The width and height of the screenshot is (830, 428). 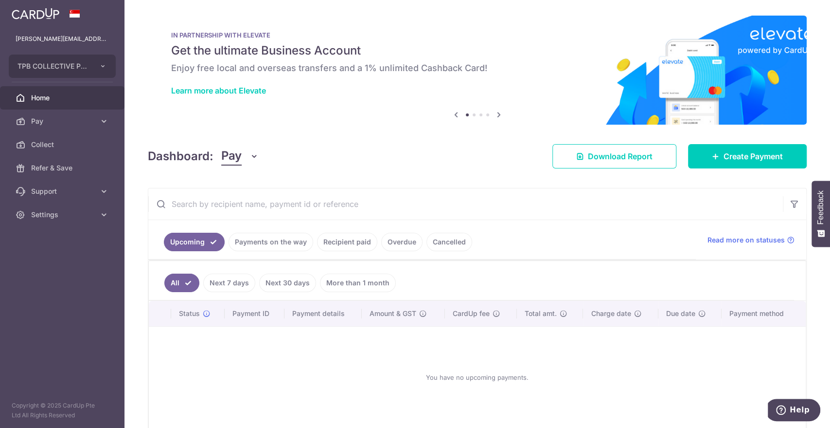 What do you see at coordinates (477, 51) in the screenshot?
I see `h5: Get the ultimate Business Account` at bounding box center [477, 51].